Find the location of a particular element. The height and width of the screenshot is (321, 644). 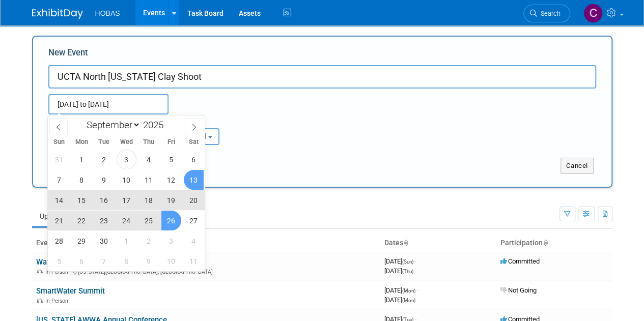

span: Tue is located at coordinates (103, 142).